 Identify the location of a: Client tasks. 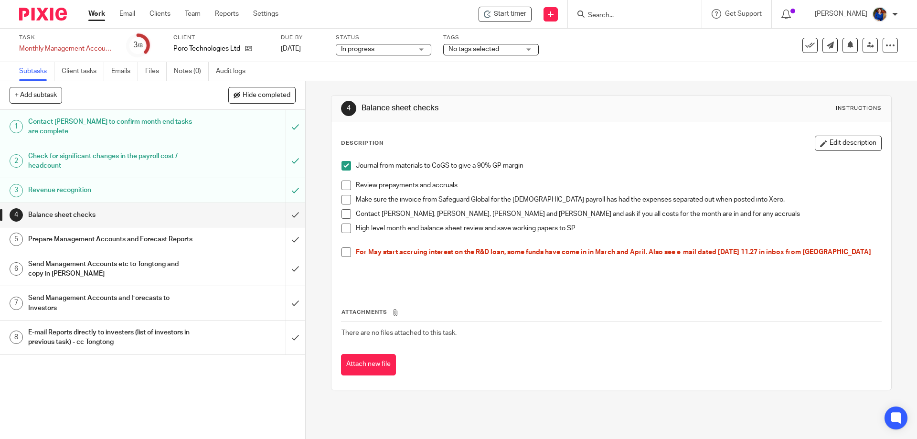
(83, 71).